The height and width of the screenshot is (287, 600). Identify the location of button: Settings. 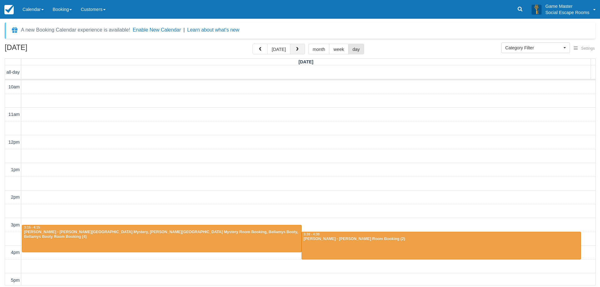
(584, 48).